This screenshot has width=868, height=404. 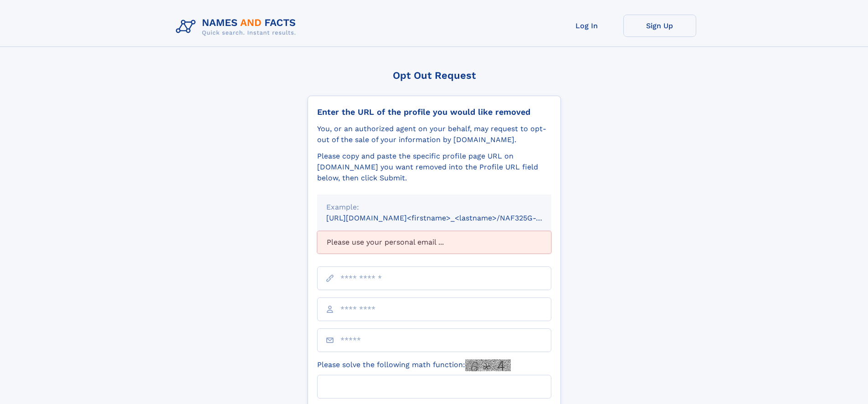 What do you see at coordinates (434, 242) in the screenshot?
I see `div: Please use your personal email ...` at bounding box center [434, 242].